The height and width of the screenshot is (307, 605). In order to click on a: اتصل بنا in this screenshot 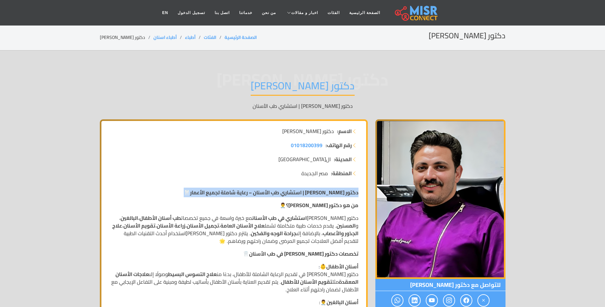, I will do `click(222, 13)`.